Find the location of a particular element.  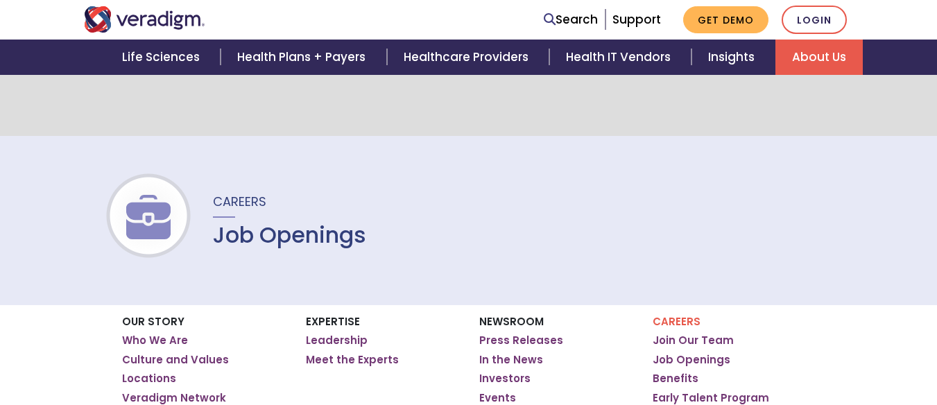

a: Health IT Vendors is located at coordinates (620, 57).